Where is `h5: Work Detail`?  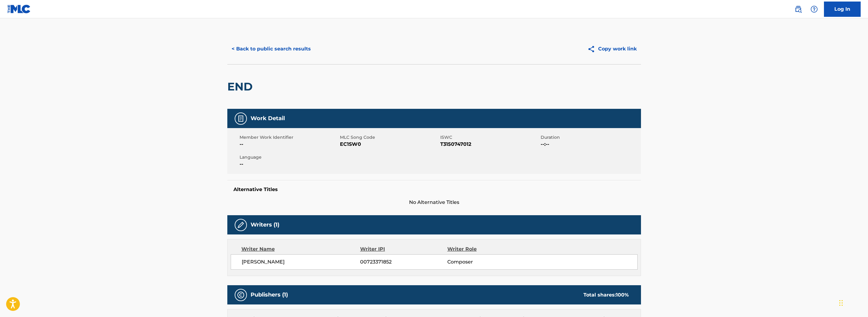
h5: Work Detail is located at coordinates (267, 118).